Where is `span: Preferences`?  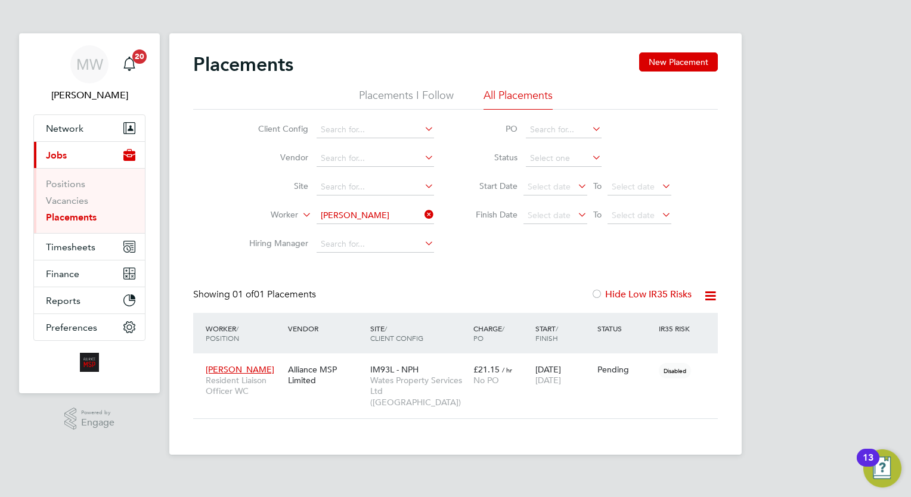 span: Preferences is located at coordinates (72, 327).